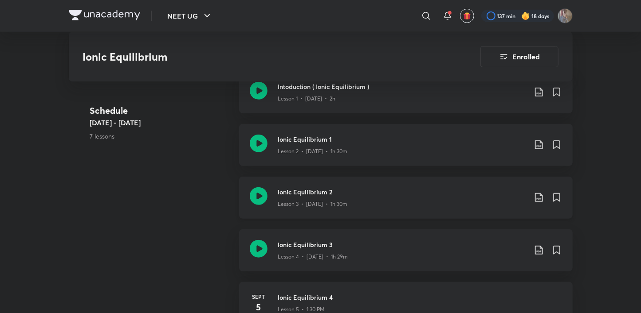 This screenshot has width=641, height=313. What do you see at coordinates (104, 16) in the screenshot?
I see `a: Company Logo` at bounding box center [104, 16].